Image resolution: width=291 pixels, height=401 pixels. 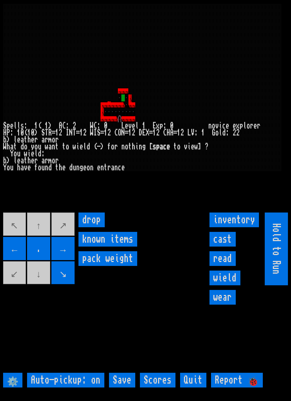 I want to click on div: E, so click(x=154, y=126).